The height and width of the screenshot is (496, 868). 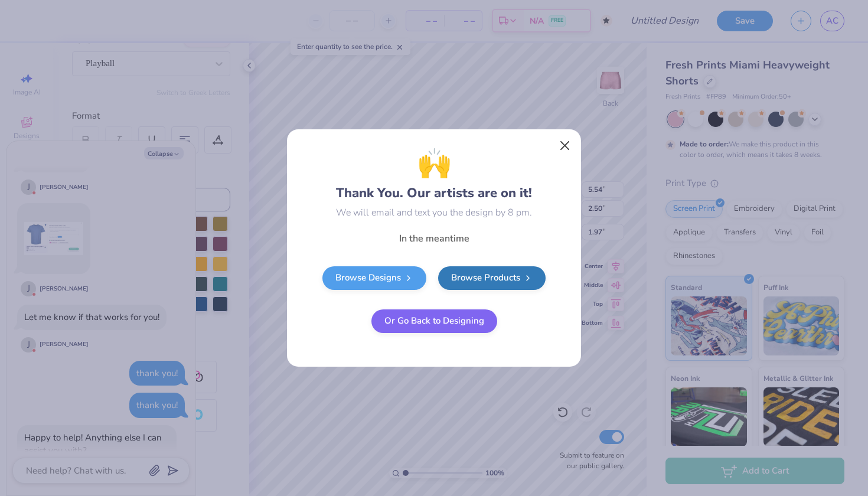 What do you see at coordinates (375, 279) in the screenshot?
I see `a: Browse Designs` at bounding box center [375, 279].